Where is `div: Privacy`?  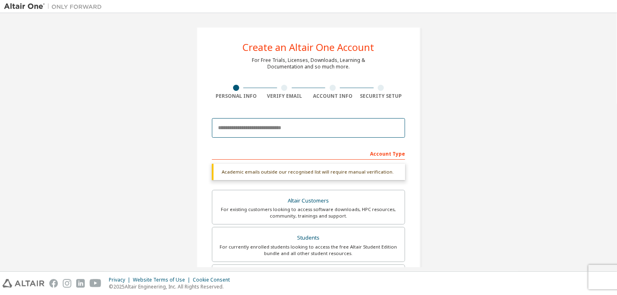 div: Privacy is located at coordinates (121, 280).